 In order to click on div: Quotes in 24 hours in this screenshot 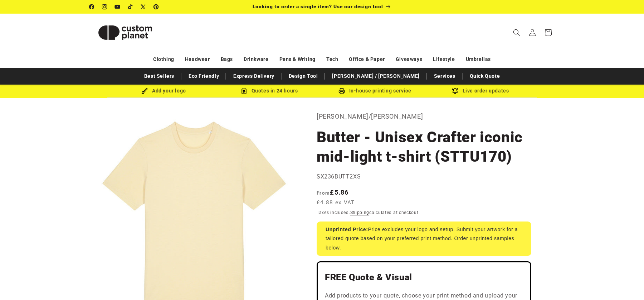, I will do `click(269, 91)`.